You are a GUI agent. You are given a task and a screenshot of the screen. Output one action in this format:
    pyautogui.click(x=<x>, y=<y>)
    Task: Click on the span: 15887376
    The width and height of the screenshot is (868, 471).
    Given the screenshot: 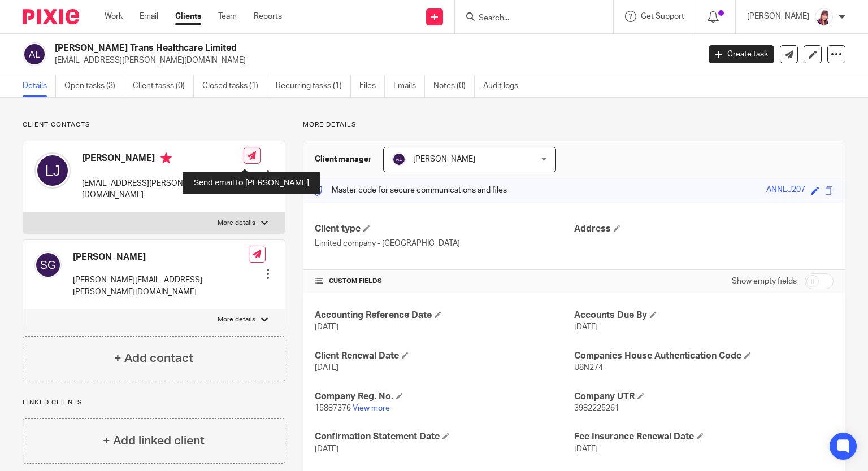 What is the action you would take?
    pyautogui.click(x=332, y=409)
    